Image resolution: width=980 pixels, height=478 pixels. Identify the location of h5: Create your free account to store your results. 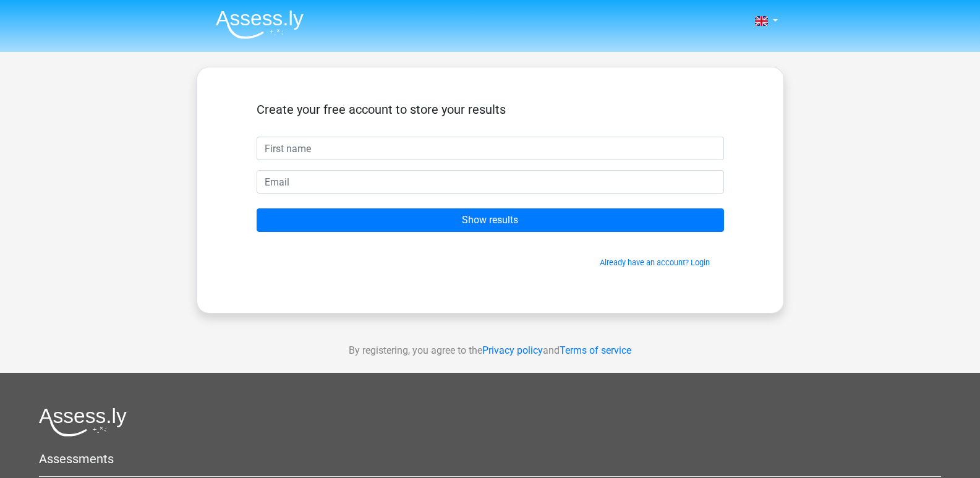
(490, 109).